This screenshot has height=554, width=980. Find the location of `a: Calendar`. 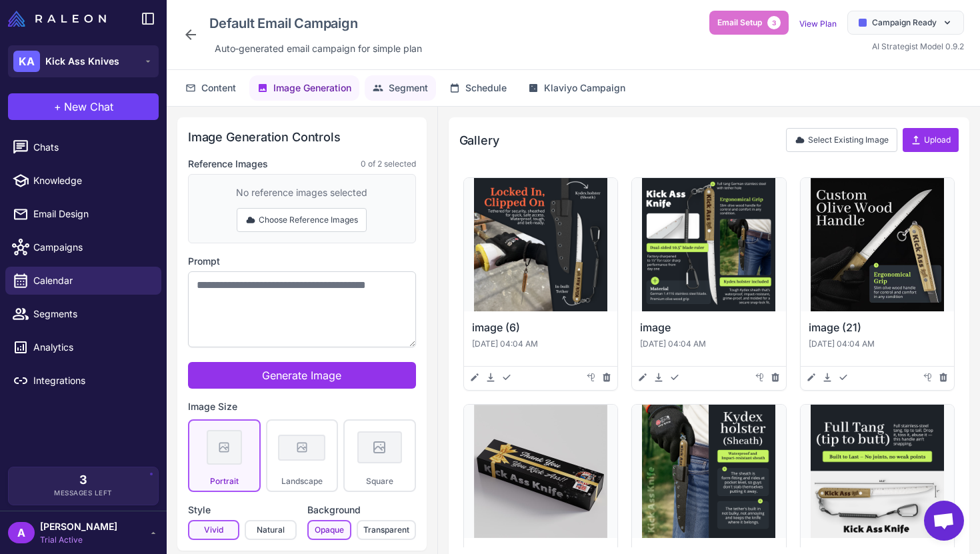

a: Calendar is located at coordinates (83, 281).